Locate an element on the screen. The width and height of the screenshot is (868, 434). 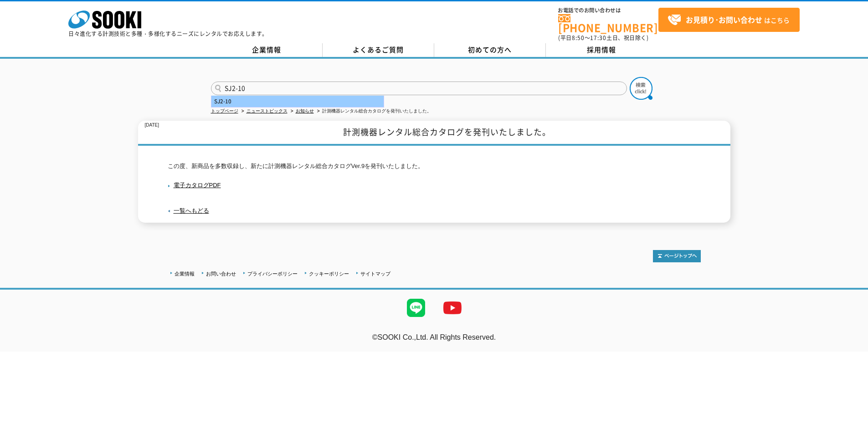
span: (平日 ～ 土日、祝日除く) is located at coordinates (603, 38).